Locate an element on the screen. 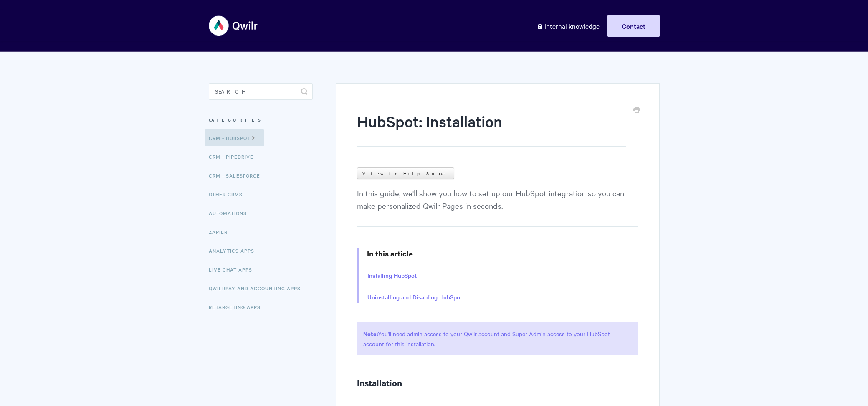  img: Qwilr Help Center is located at coordinates (234, 25).